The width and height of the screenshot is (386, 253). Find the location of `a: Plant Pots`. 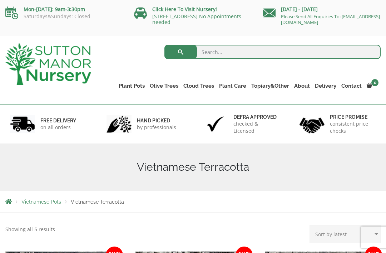

a: Plant Pots is located at coordinates (132, 86).